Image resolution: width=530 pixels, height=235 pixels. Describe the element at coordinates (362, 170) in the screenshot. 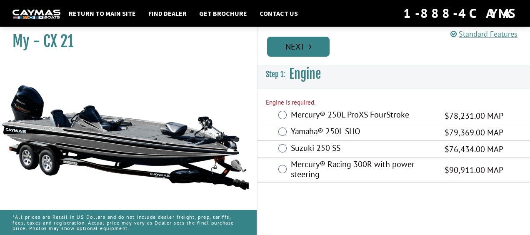

I see `label: Mercury® Racing 300R with power steering` at that location.